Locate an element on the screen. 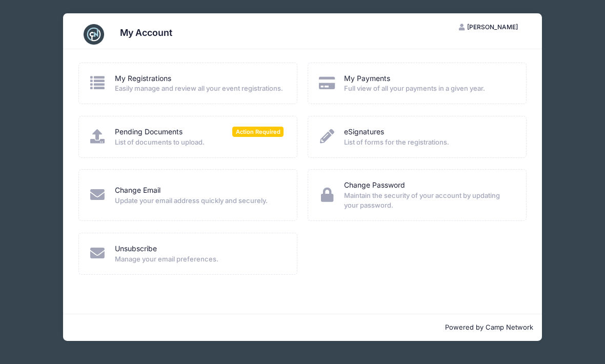 The image size is (605, 364). p: Powered by Camp Network is located at coordinates (302, 327).